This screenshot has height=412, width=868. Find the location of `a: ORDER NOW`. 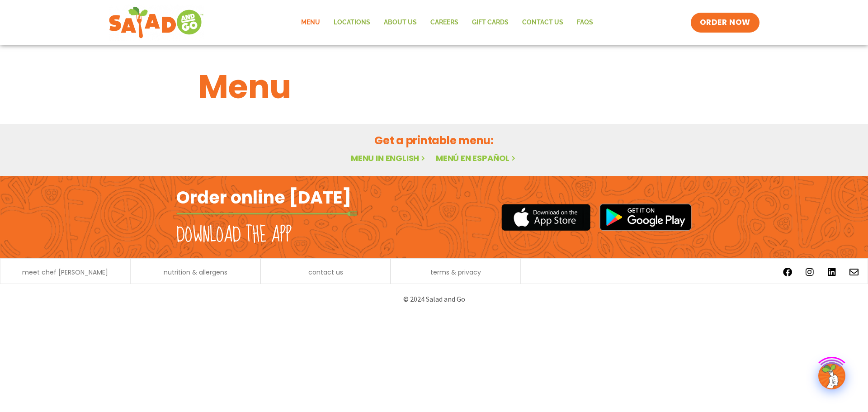

a: ORDER NOW is located at coordinates (725, 23).